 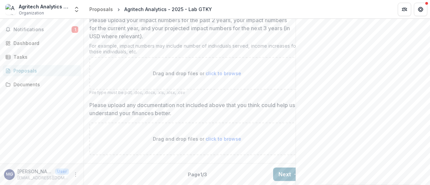 I want to click on a: Dashboard, so click(x=42, y=43).